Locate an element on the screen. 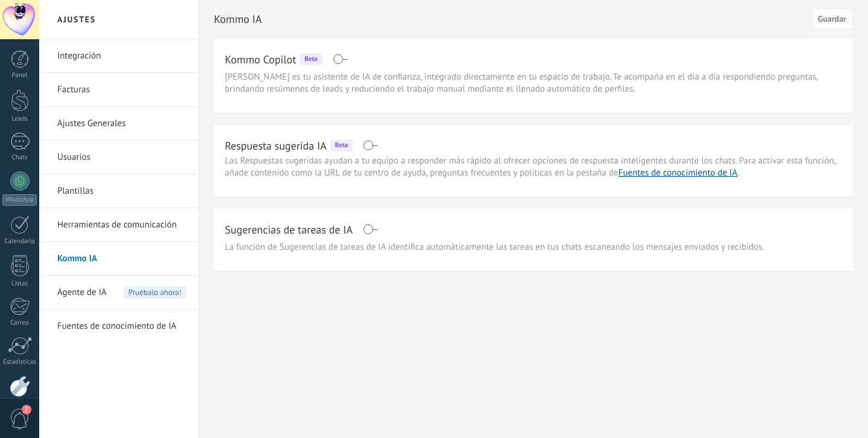  li: Usuarios is located at coordinates (119, 157).